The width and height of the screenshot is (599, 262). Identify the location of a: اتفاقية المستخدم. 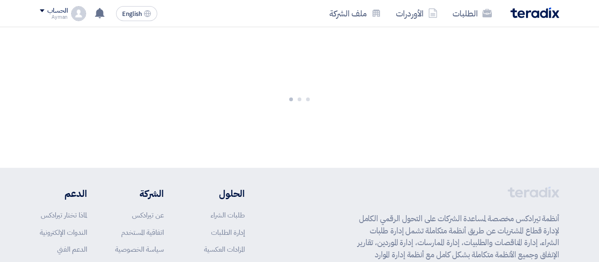
(142, 232).